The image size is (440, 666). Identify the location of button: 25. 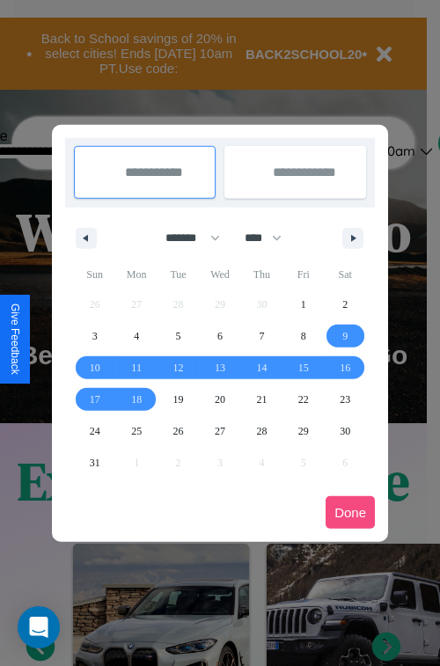
(135, 431).